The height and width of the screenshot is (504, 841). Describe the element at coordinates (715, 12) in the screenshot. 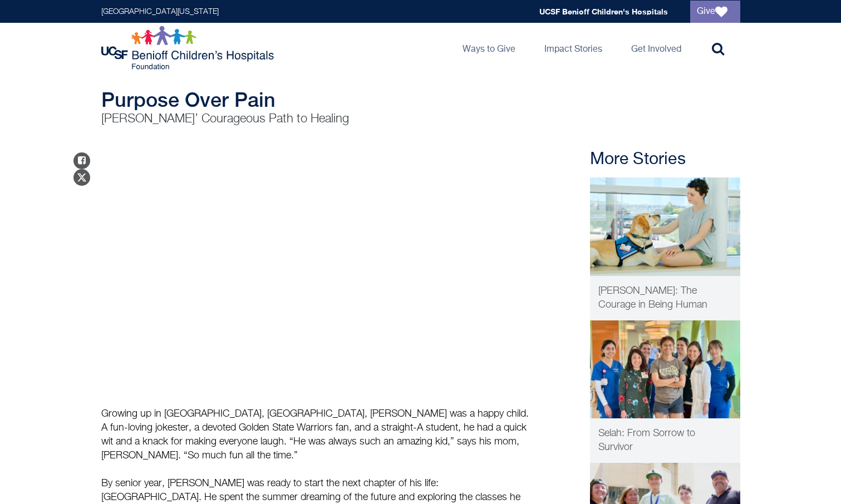

I see `a: Give` at that location.